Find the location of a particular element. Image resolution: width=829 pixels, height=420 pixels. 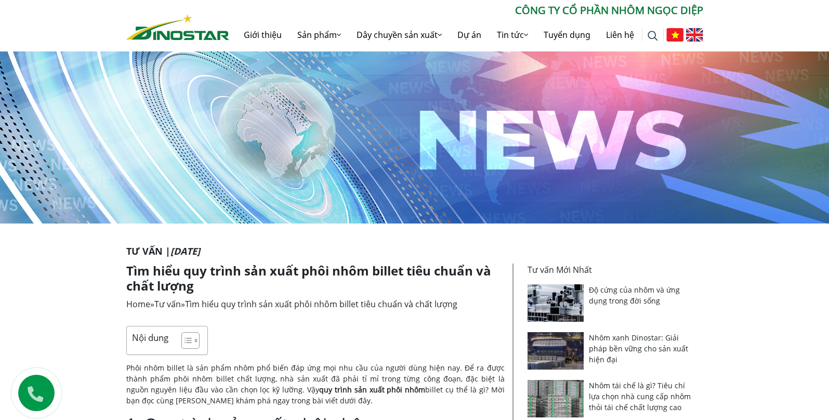

img: Nhôm tái chế là gì? Tiêu chí lựa chọn nhà cung cấp nhôm thỏi tái chế chất lượng cao is located at coordinates (555, 399).